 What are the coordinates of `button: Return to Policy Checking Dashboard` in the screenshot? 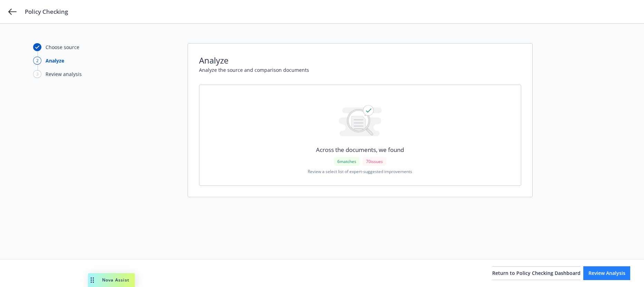 It's located at (536, 273).